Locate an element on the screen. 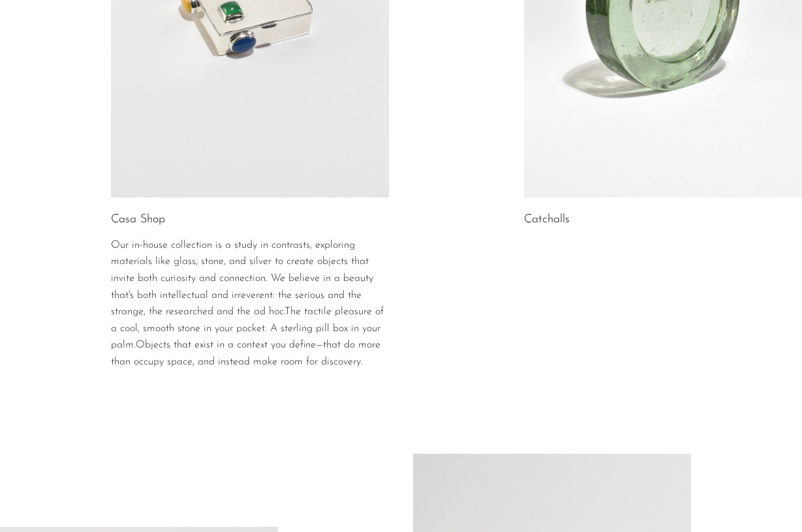  span: fi is located at coordinates (303, 345).